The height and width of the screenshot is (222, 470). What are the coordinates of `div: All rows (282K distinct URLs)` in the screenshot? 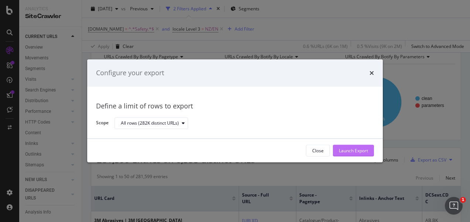 It's located at (150, 123).